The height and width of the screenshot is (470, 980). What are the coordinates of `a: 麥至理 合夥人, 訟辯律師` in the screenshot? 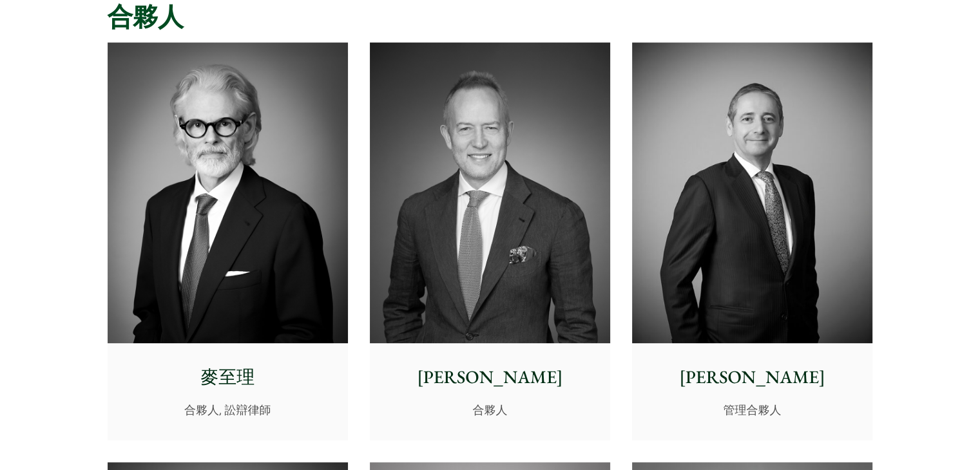 It's located at (228, 241).